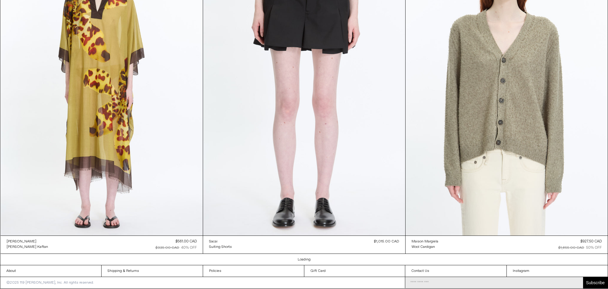 The height and width of the screenshot is (289, 608). Describe the element at coordinates (571, 248) in the screenshot. I see `div: $1,855.00 CAD` at that location.